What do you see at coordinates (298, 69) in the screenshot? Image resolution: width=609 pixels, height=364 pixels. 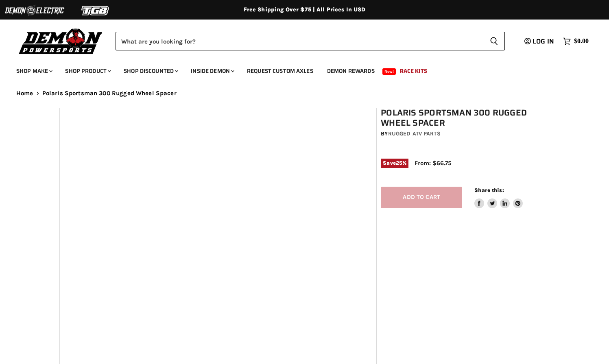 I see `ul: Main menu` at bounding box center [298, 69].